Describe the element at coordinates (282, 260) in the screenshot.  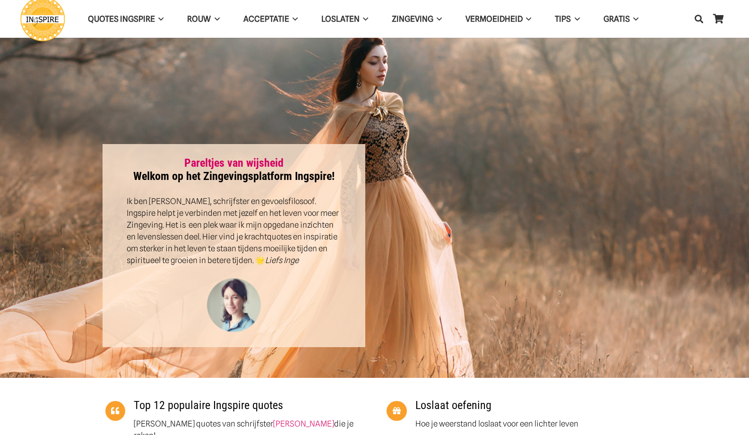
I see `em: Liefs Inge` at that location.